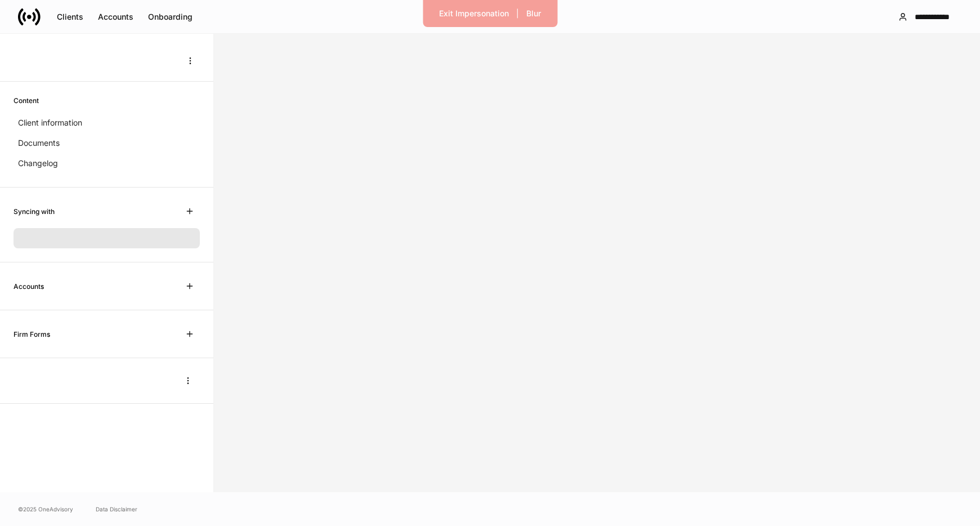  Describe the element at coordinates (106, 163) in the screenshot. I see `a: Changelog` at that location.